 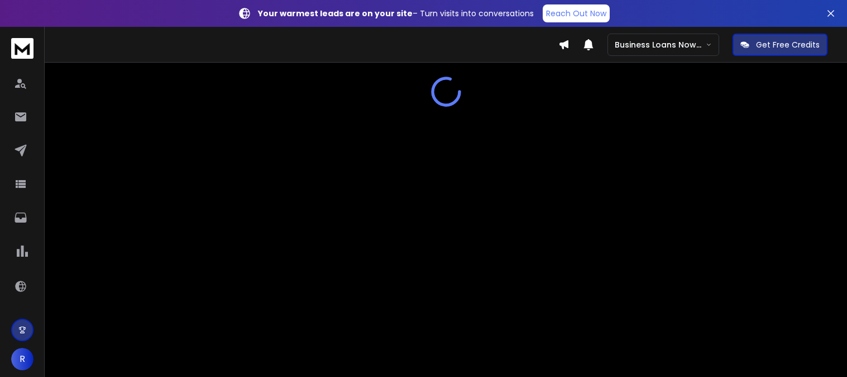 What do you see at coordinates (22, 359) in the screenshot?
I see `span: R` at bounding box center [22, 359].